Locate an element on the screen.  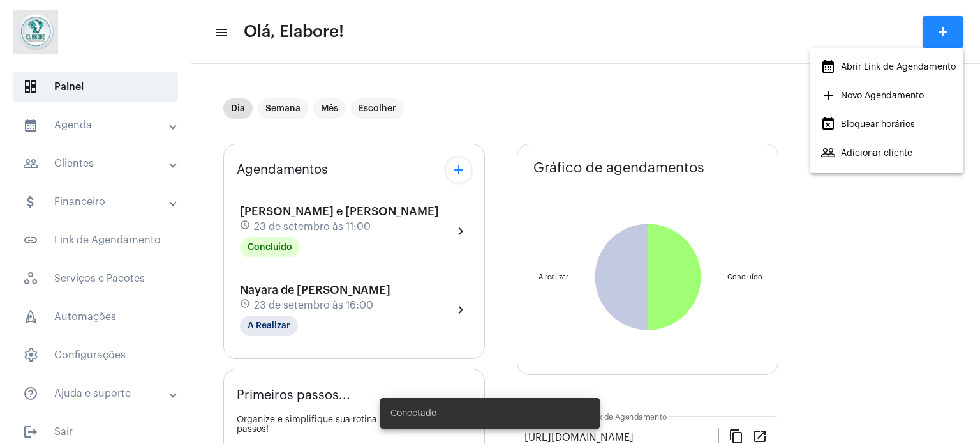
mat-icon: calendar_month_outlined is located at coordinates (828, 66).